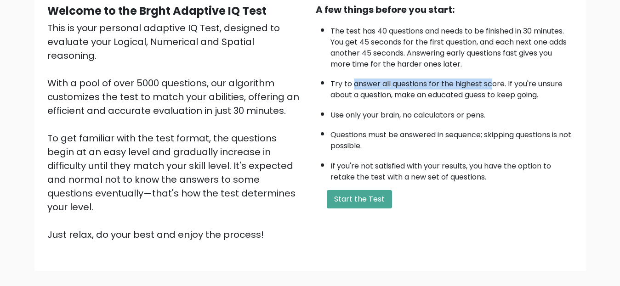 This screenshot has height=286, width=620. I want to click on b: Welcome to the Brght Adaptive IQ Test, so click(157, 11).